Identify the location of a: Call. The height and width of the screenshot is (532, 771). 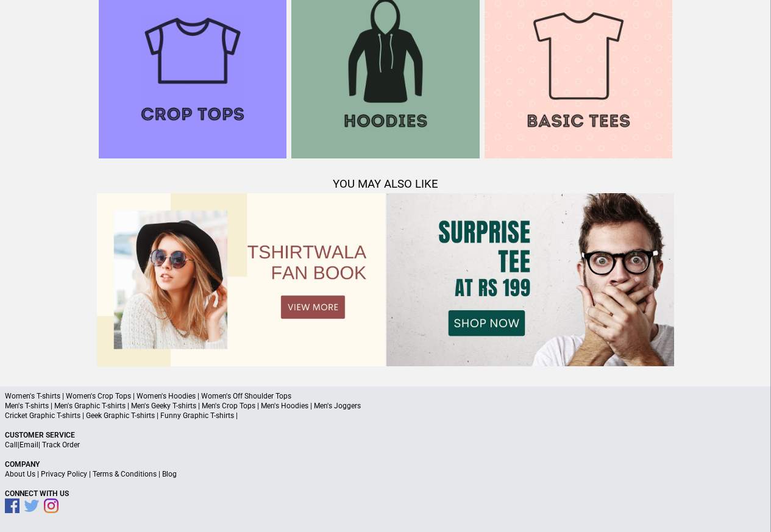
(11, 445).